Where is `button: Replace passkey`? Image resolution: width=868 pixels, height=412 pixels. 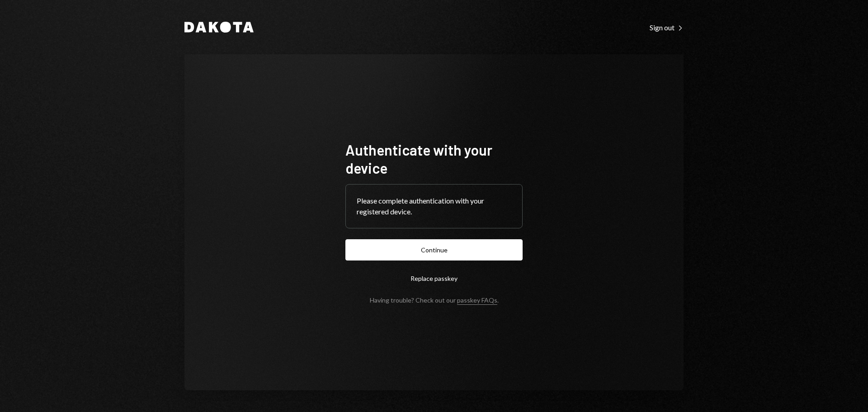 button: Replace passkey is located at coordinates (434, 278).